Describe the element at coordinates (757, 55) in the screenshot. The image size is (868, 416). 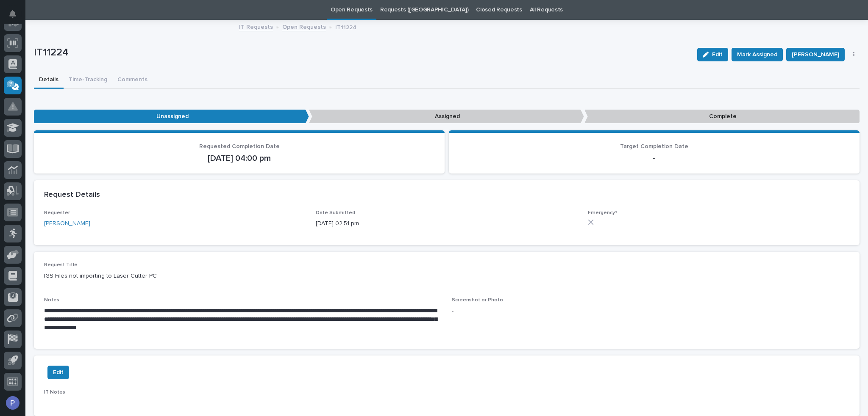
I see `span: Mark Assigned` at that location.